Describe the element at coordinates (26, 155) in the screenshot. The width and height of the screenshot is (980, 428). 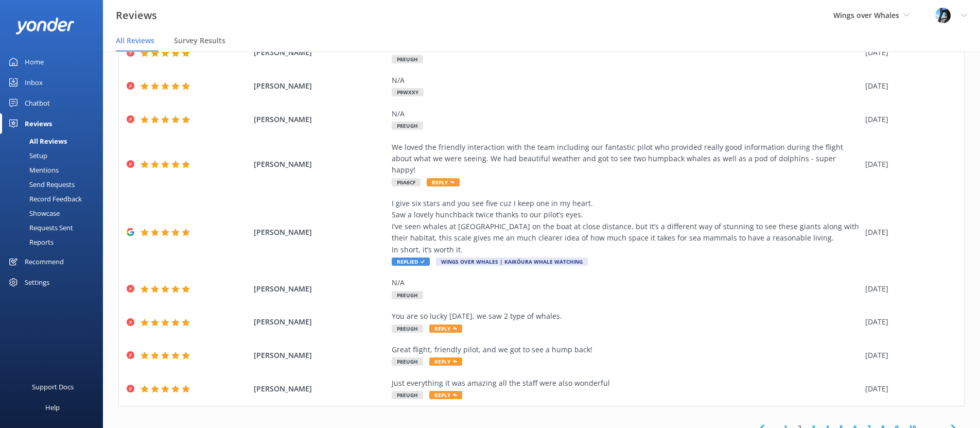
I see `div: Setup` at that location.